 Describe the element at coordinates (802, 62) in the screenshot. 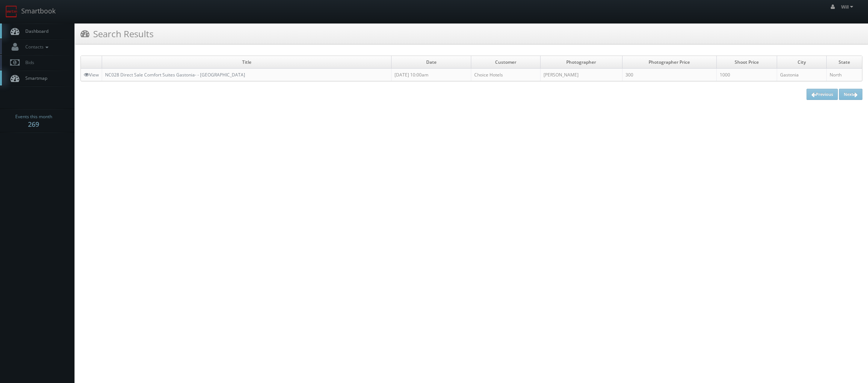

I see `td: City` at that location.